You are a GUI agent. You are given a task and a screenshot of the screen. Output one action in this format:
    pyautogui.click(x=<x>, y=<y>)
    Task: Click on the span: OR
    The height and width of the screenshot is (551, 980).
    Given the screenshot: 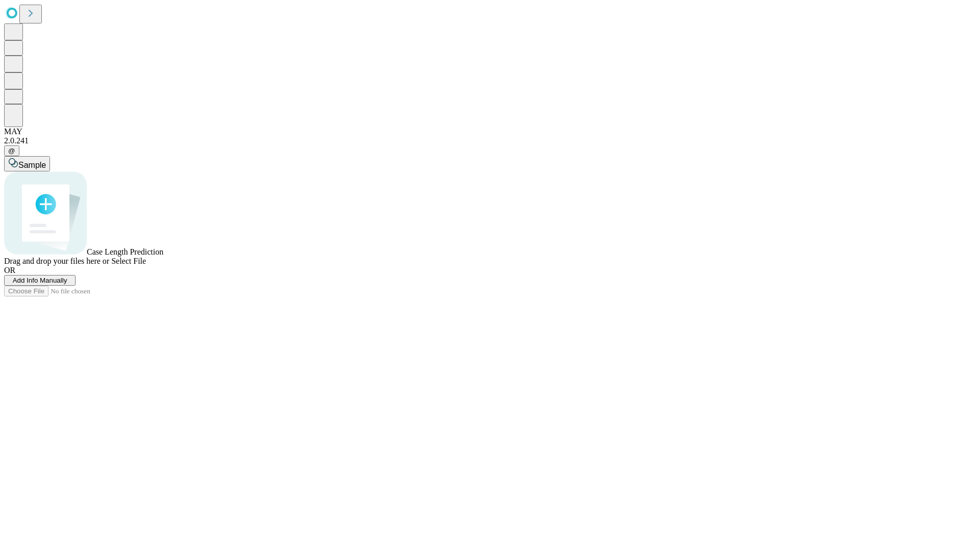 What is the action you would take?
    pyautogui.click(x=10, y=270)
    